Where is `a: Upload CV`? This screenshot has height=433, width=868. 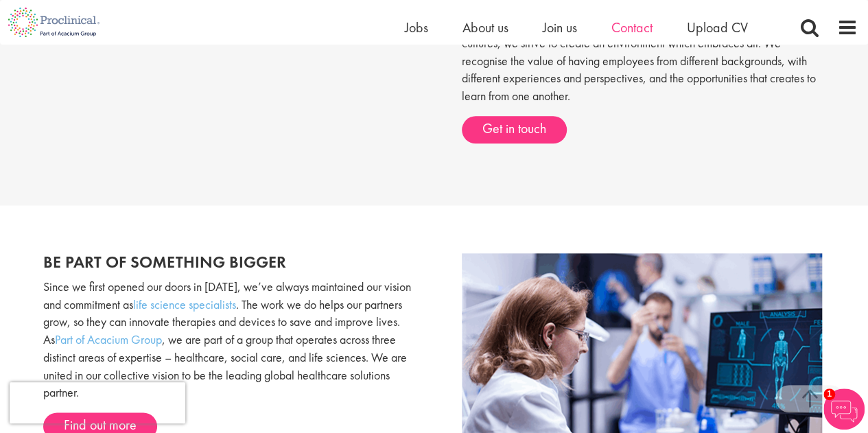
a: Upload CV is located at coordinates (717, 27).